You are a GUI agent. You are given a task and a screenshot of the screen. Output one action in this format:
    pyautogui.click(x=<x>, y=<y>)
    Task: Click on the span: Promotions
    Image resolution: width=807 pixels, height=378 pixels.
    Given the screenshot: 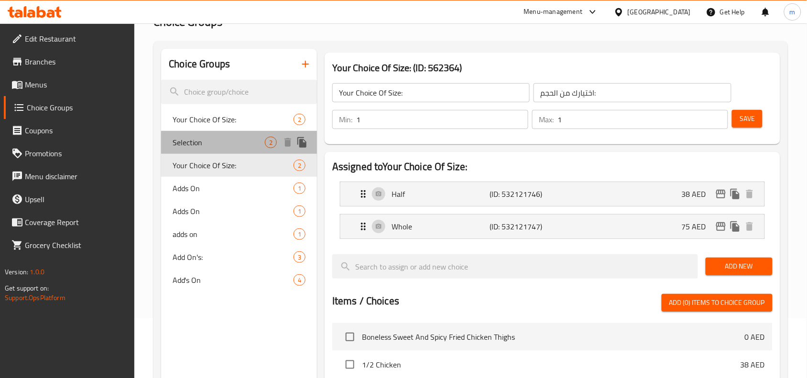 What is the action you would take?
    pyautogui.click(x=76, y=153)
    